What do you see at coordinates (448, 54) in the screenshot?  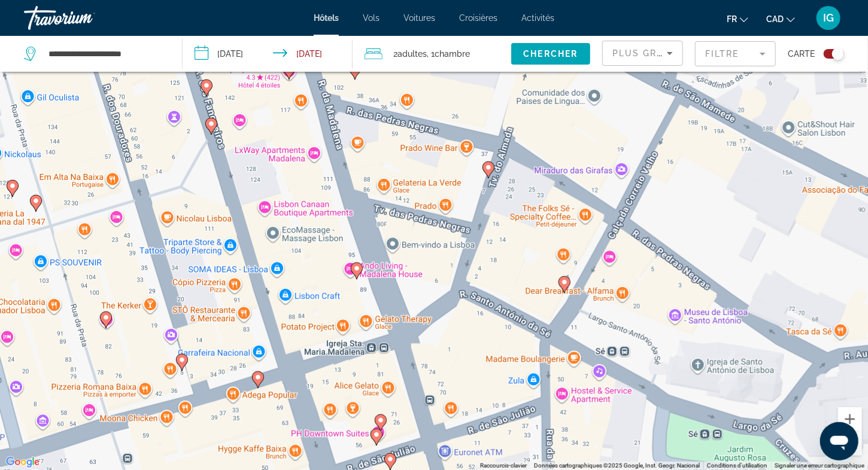 I see `span: , 1` at bounding box center [448, 54].